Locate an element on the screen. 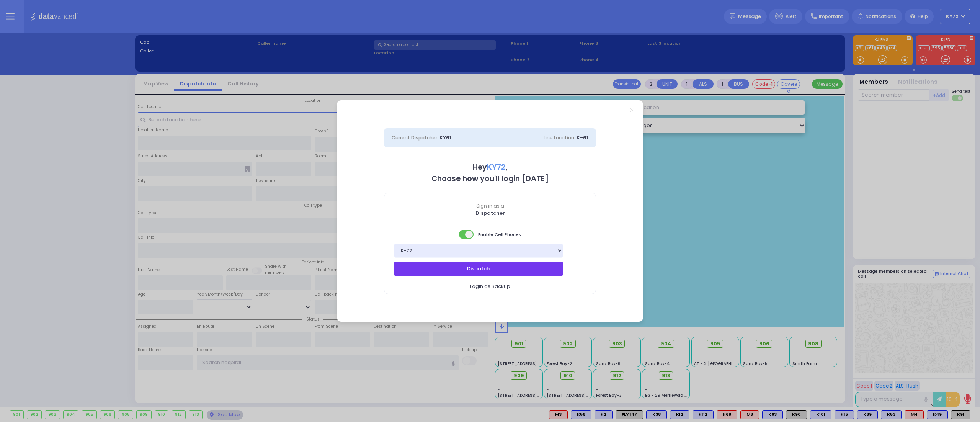  a: Close is located at coordinates (632, 110).